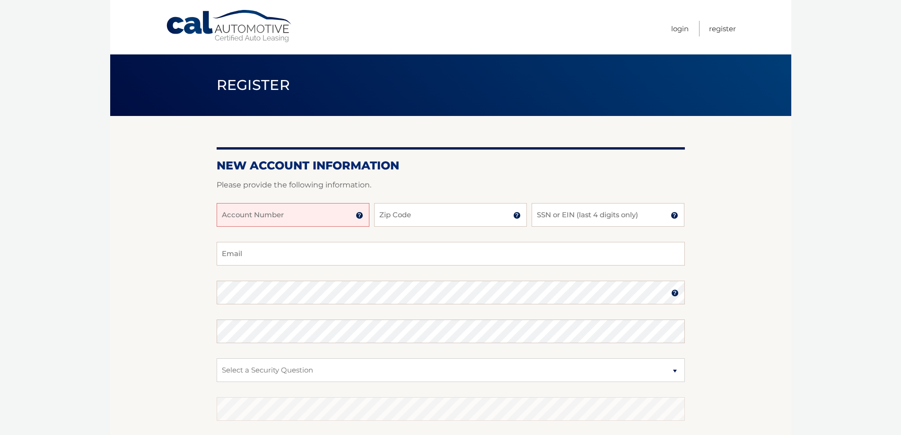 This screenshot has height=435, width=901. Describe the element at coordinates (293, 215) in the screenshot. I see `input: Account Number` at that location.